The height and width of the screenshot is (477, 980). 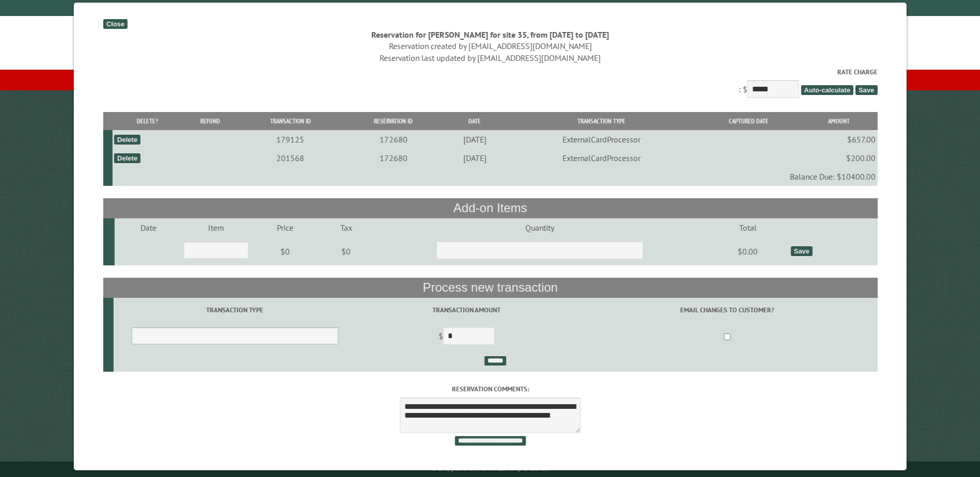 I want to click on td: 179125, so click(x=291, y=139).